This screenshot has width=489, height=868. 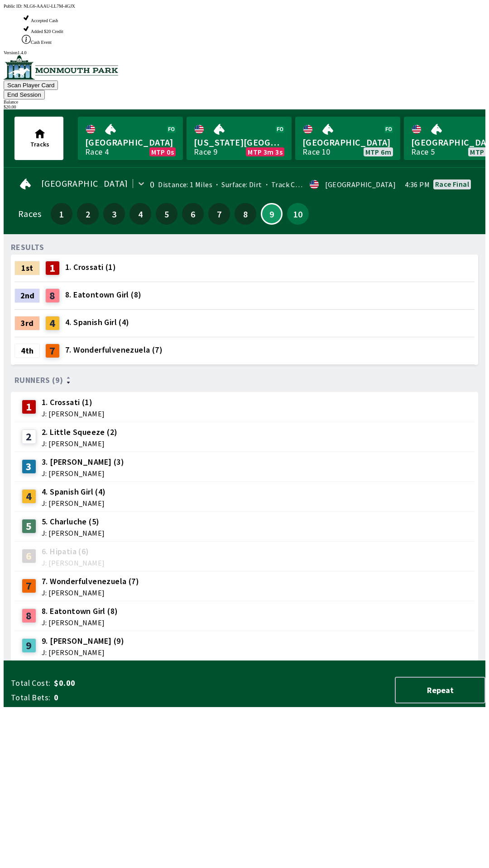 What do you see at coordinates (440, 690) in the screenshot?
I see `span: Repeat` at bounding box center [440, 690].